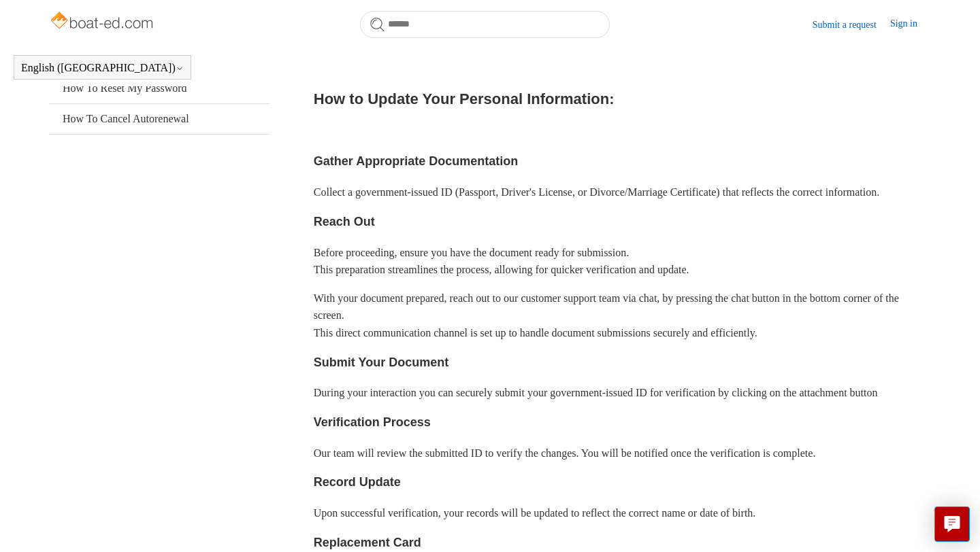 This screenshot has height=552, width=980. What do you see at coordinates (159, 88) in the screenshot?
I see `a: How To Reset My Password` at bounding box center [159, 88].